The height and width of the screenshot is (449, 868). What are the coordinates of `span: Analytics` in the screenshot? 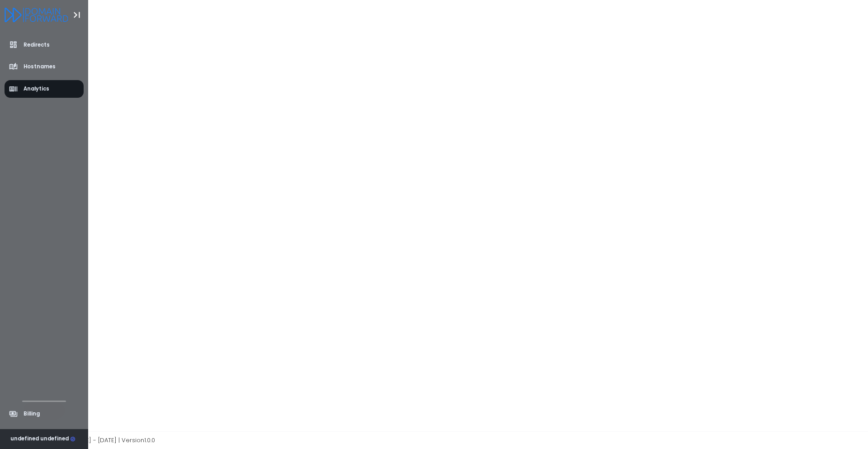 It's located at (36, 89).